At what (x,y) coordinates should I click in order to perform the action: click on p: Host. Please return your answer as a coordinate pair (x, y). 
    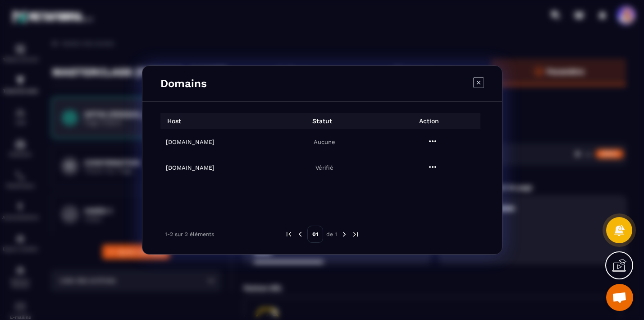
    Looking at the image, I should click on (171, 121).